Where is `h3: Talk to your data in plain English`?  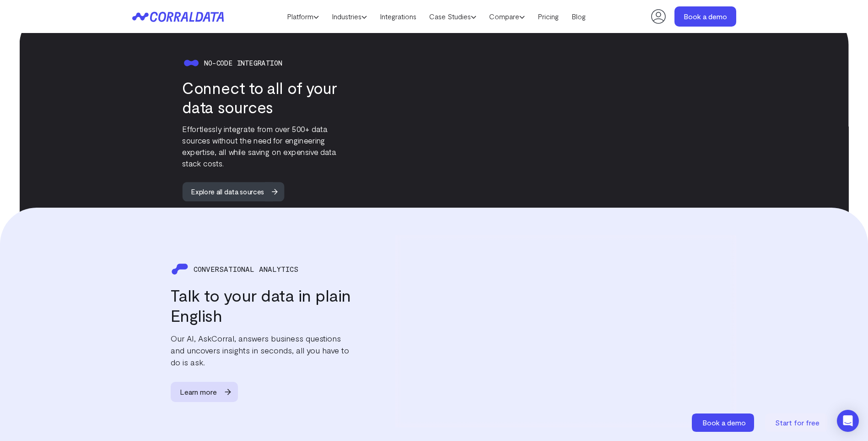 h3: Talk to your data in plain English is located at coordinates (262, 305).